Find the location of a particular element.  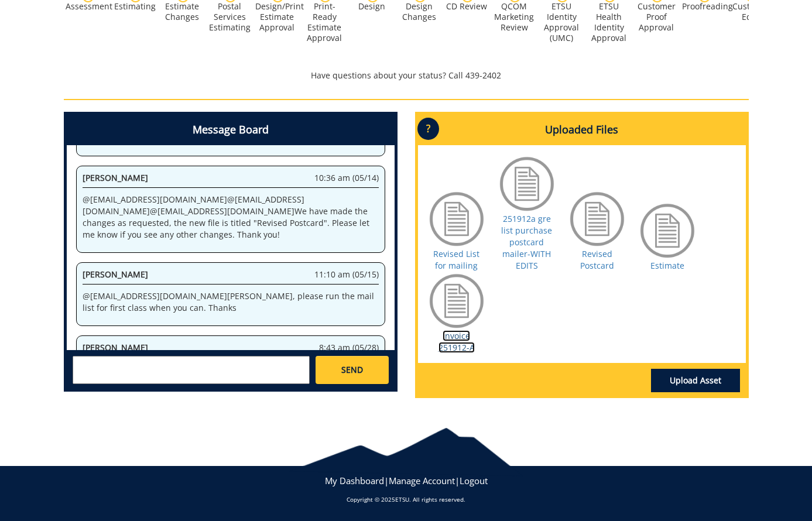

div: Assessment is located at coordinates (87, 6).